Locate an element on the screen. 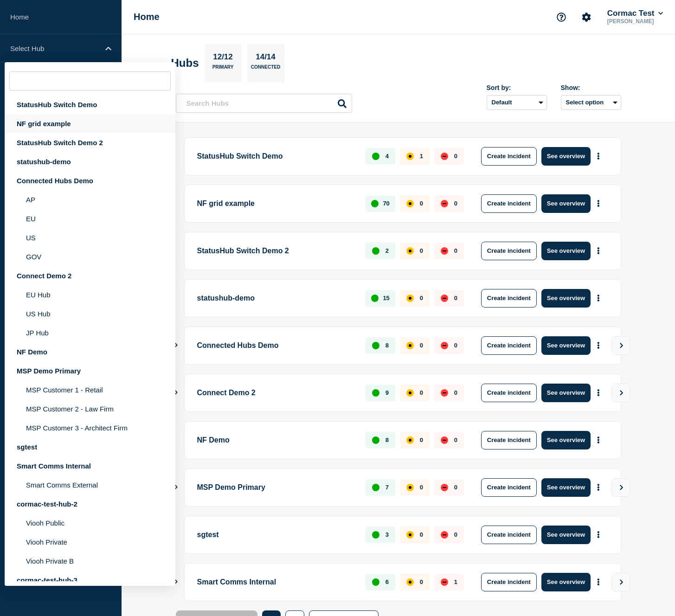 The height and width of the screenshot is (616, 675). li: Viooh Public is located at coordinates (90, 523).